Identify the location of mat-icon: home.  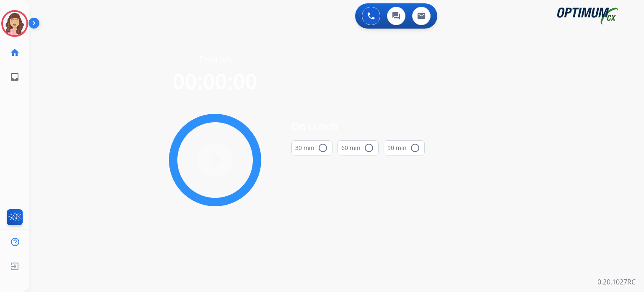
(15, 53).